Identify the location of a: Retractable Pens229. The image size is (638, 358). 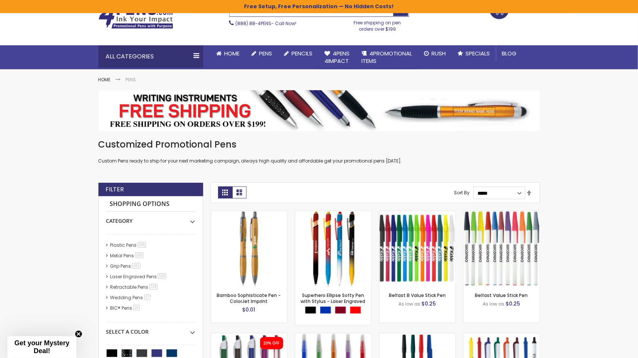
(134, 287).